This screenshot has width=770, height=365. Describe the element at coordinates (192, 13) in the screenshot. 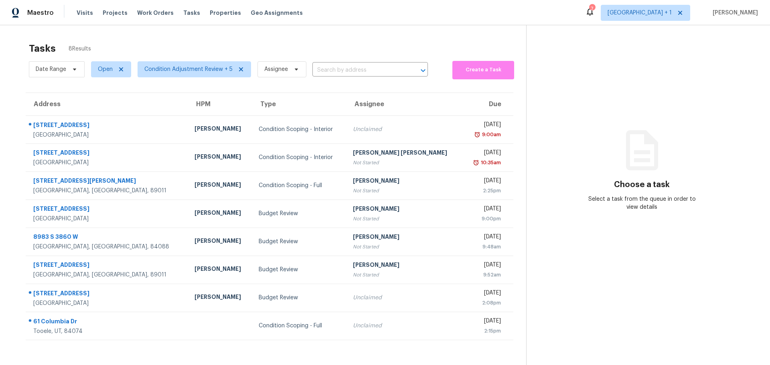

I see `span: Tasks` at that location.